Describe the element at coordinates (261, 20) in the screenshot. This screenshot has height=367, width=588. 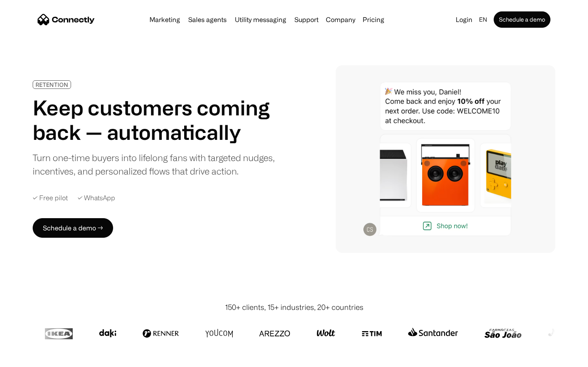
I see `a: Utility messaging` at that location.